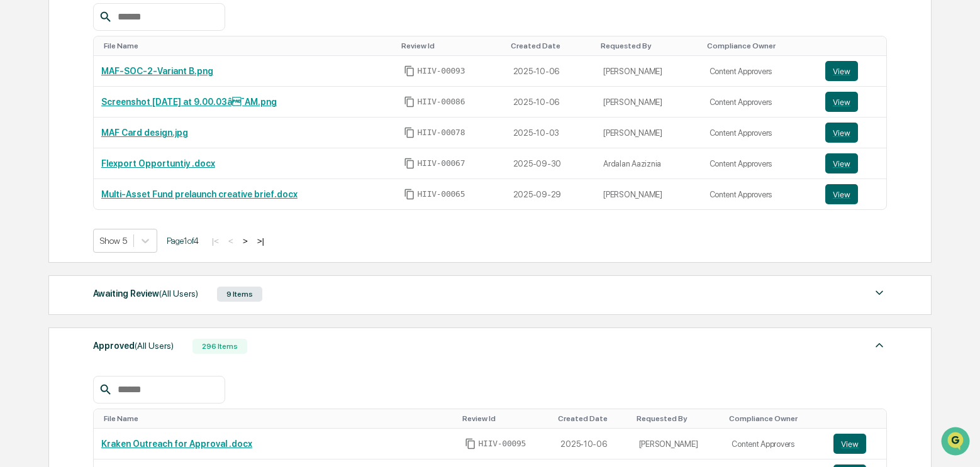 This screenshot has height=467, width=980. What do you see at coordinates (158, 163) in the screenshot?
I see `a: Flexport Opportuntiy .docx` at bounding box center [158, 163].